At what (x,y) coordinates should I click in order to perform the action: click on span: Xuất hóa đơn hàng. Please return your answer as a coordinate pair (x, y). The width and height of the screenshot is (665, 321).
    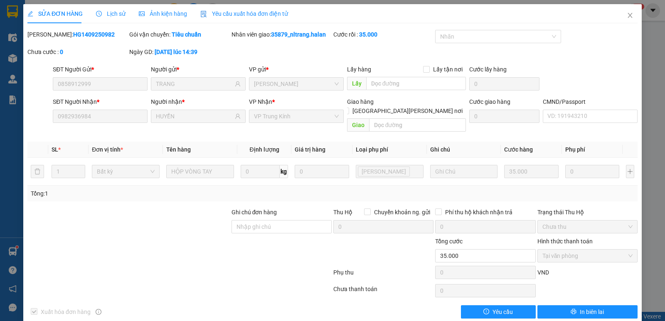
    Looking at the image, I should click on (66, 312).